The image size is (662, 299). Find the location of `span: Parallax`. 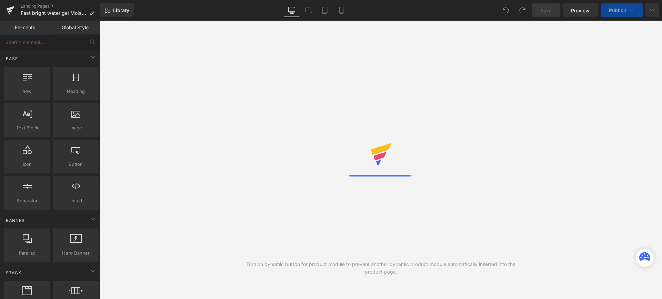

span: Parallax is located at coordinates (27, 253).